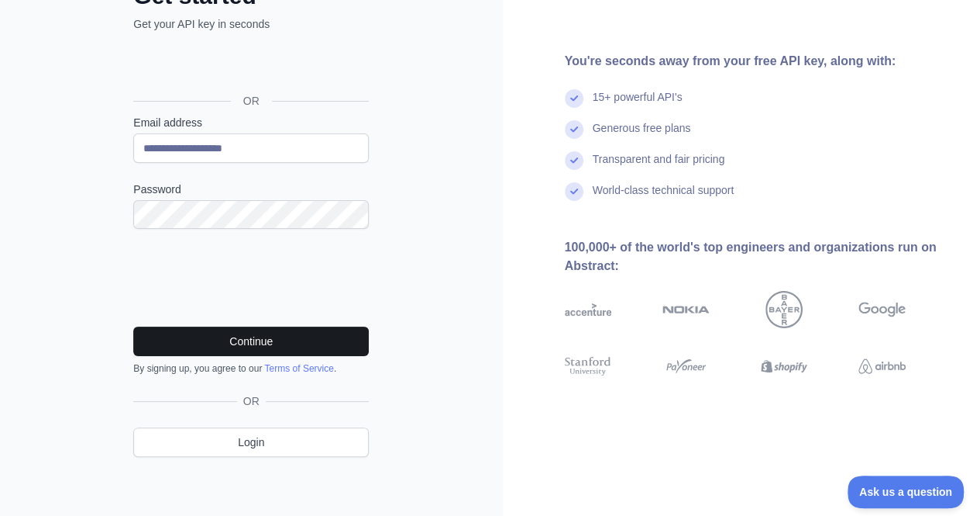 Image resolution: width=980 pixels, height=516 pixels. I want to click on img: shopify, so click(784, 366).